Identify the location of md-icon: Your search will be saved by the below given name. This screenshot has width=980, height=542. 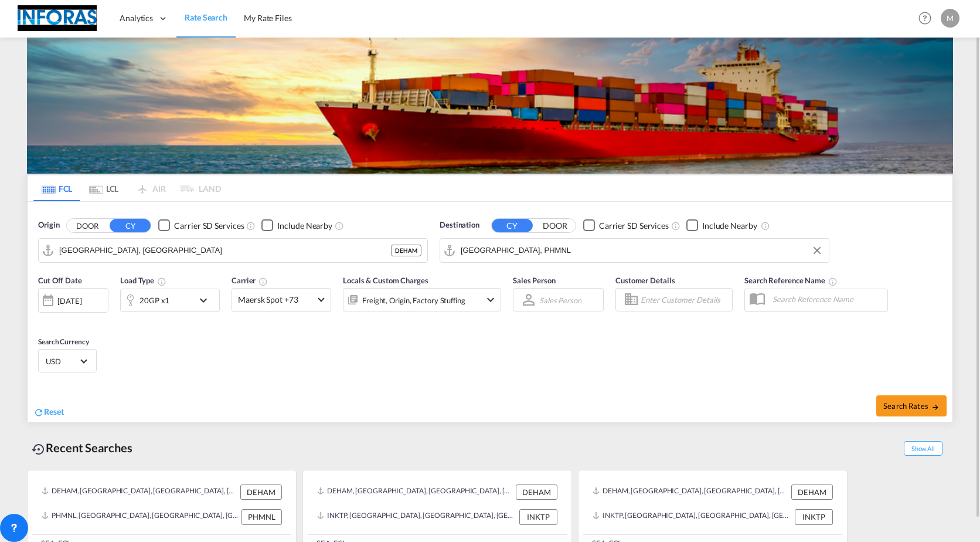
(833, 282).